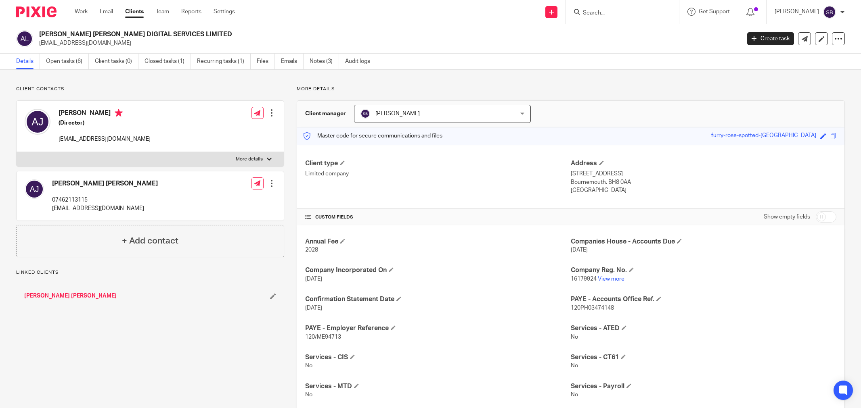  Describe the element at coordinates (150, 273) in the screenshot. I see `p: Linked clients` at that location.